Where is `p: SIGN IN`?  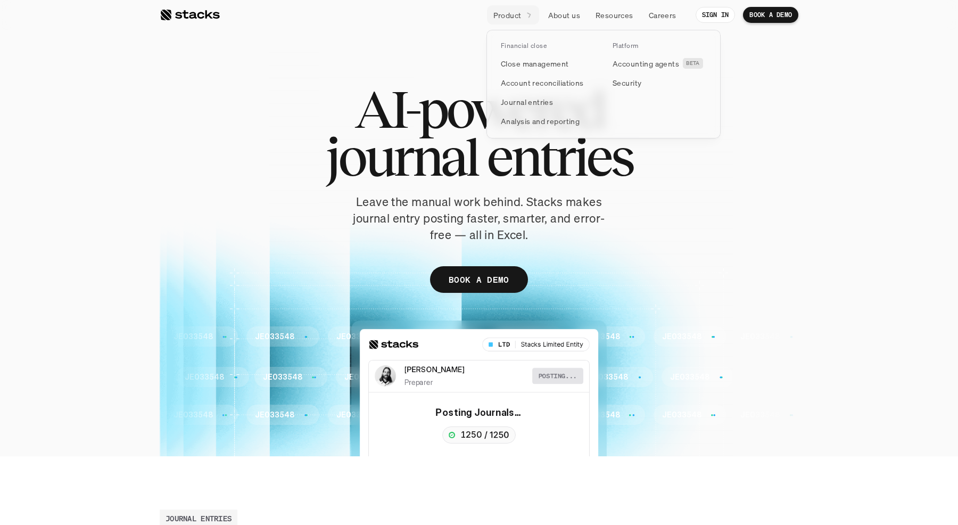 p: SIGN IN is located at coordinates (715, 15).